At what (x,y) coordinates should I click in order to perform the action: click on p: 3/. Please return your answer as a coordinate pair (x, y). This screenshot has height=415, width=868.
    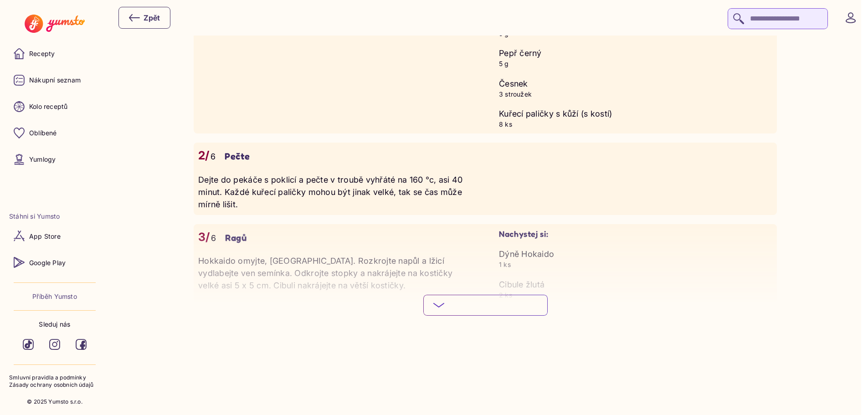
    Looking at the image, I should click on (204, 238).